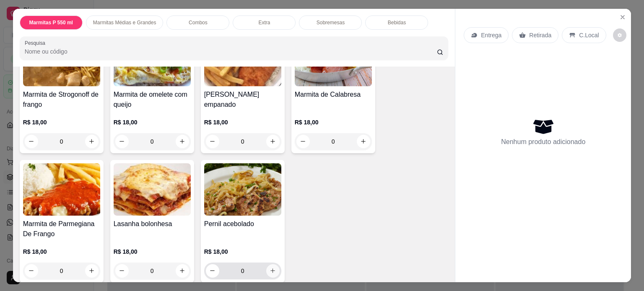  What do you see at coordinates (623, 17) in the screenshot?
I see `button: Close` at bounding box center [623, 17].